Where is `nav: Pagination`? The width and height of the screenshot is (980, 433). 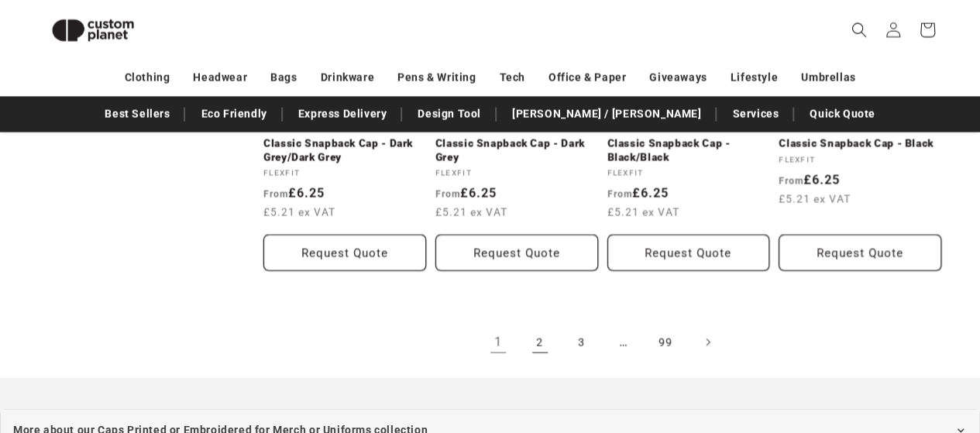
nav: Pagination is located at coordinates (602, 343).